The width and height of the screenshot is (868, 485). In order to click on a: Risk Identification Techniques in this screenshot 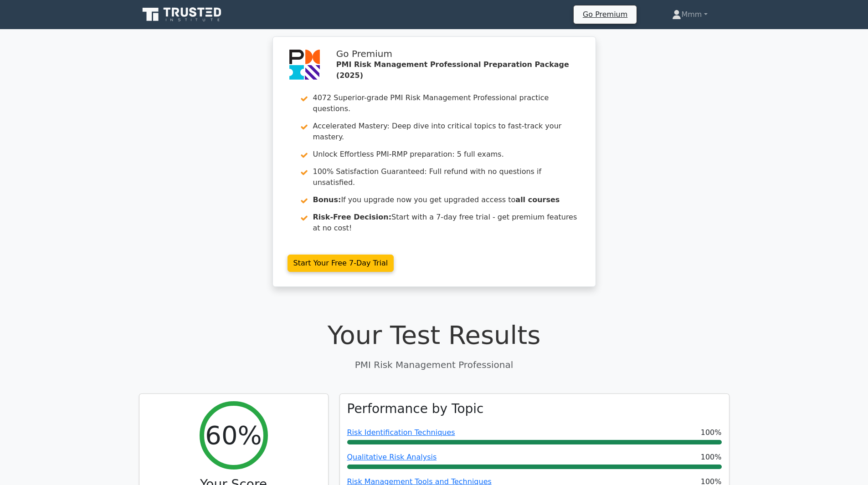, I will do `click(401, 432)`.